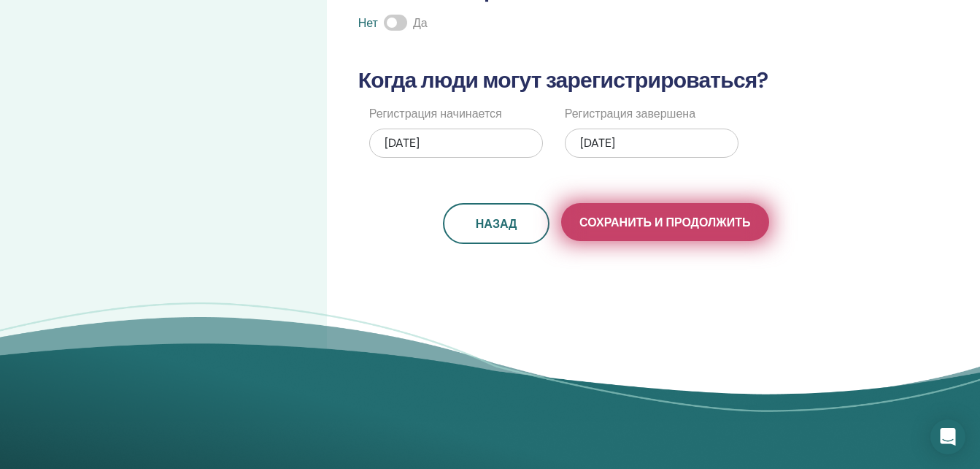  I want to click on span: Да, so click(421, 22).